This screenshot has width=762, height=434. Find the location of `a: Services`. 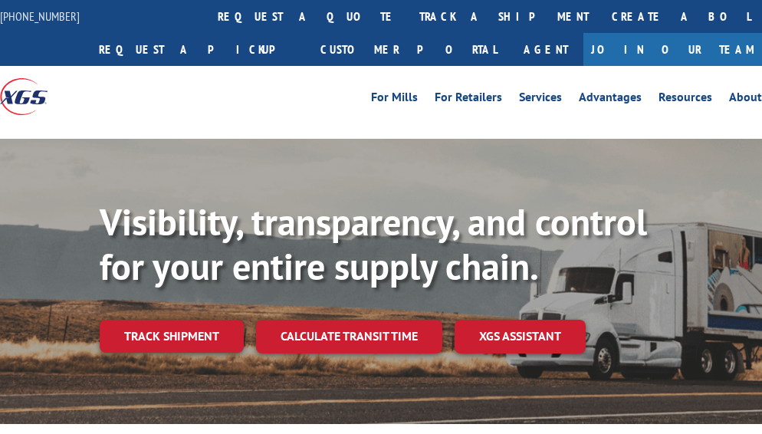

a: Services is located at coordinates (540, 100).